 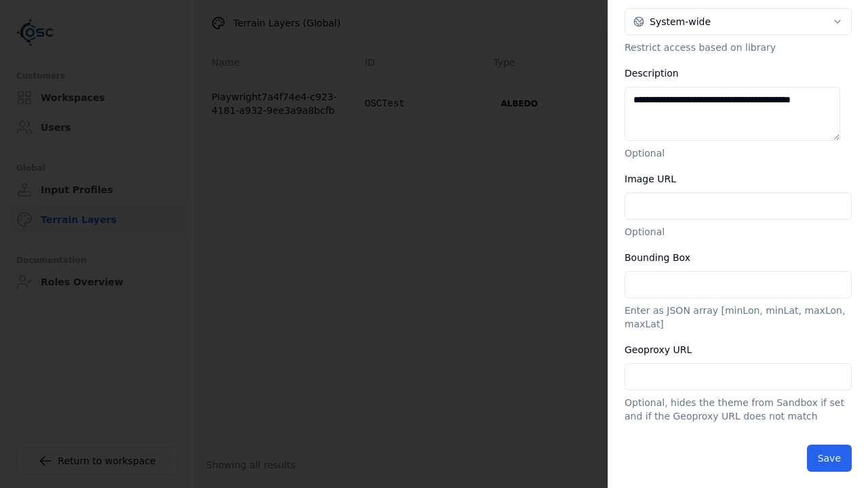 I want to click on p: Enter as JSON array [minLon, minLat, maxLon, maxLat], so click(x=738, y=317).